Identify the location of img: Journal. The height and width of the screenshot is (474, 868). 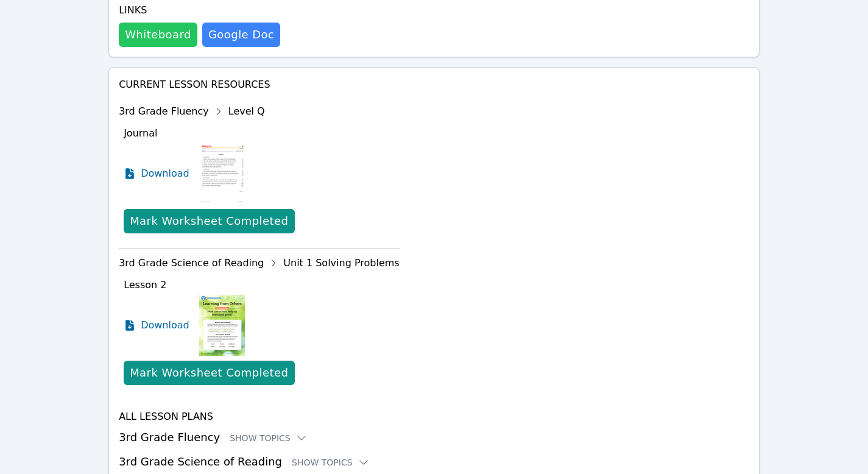
(222, 173).